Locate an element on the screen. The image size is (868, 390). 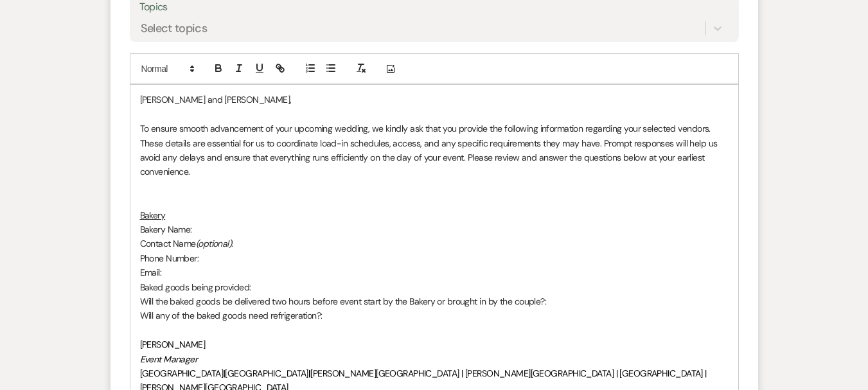
u: Bakery is located at coordinates (153, 215).